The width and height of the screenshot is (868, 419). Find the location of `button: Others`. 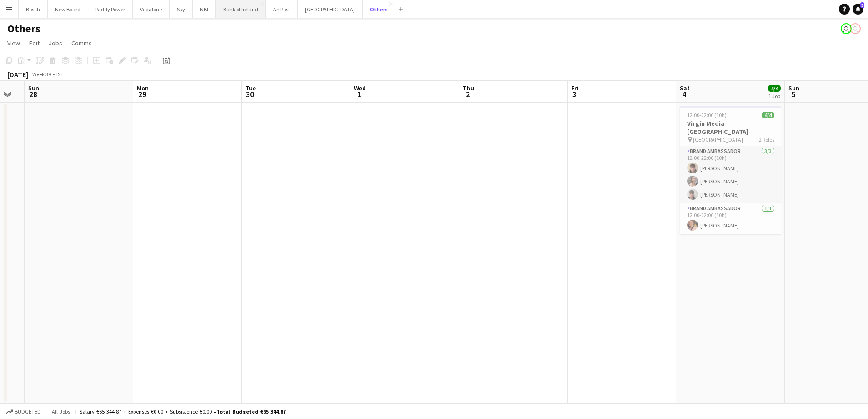

button: Others is located at coordinates (379, 9).